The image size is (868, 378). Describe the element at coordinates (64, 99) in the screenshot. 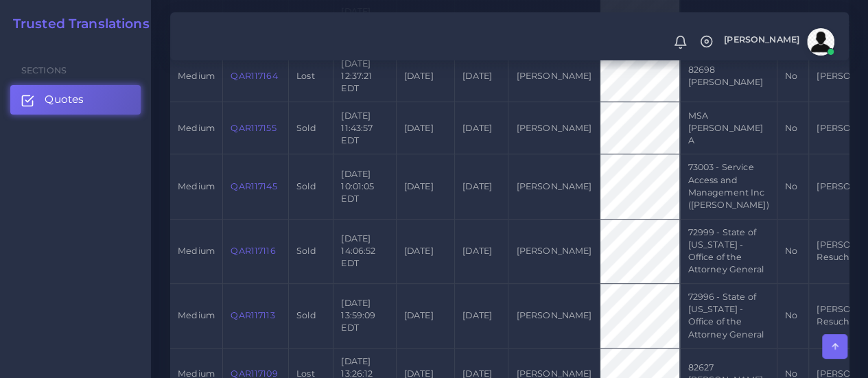

I see `span: Quotes` at that location.